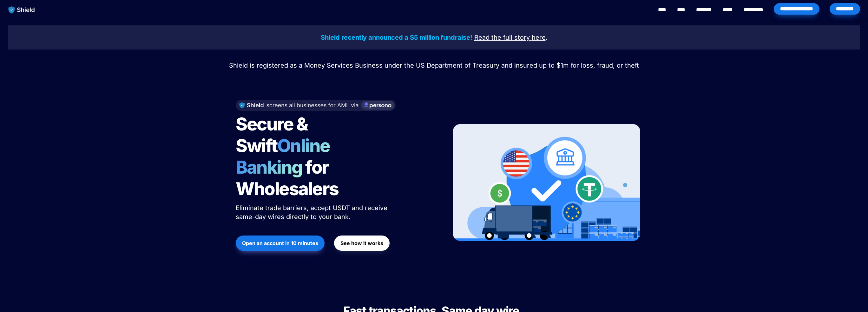  Describe the element at coordinates (21, 10) in the screenshot. I see `img: website logo` at that location.